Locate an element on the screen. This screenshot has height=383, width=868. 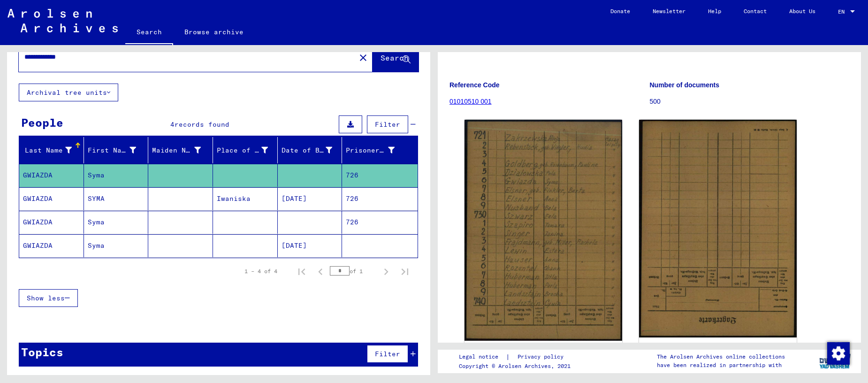
mat-icon: close is located at coordinates (363, 58).